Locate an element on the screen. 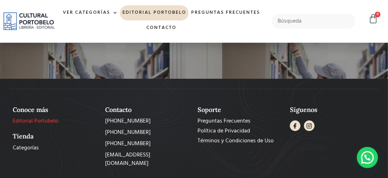  span: 0 is located at coordinates (378, 14).